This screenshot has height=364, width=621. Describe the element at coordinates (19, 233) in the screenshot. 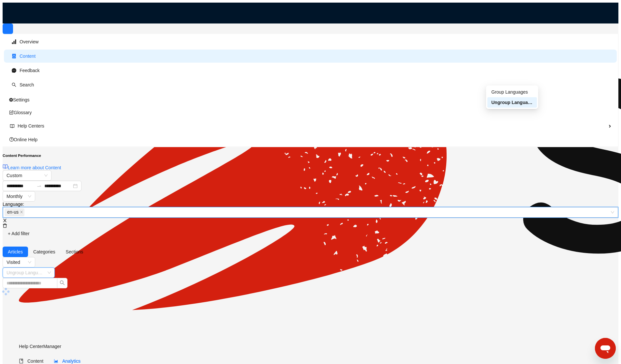

I see `button: + Add filter` at that location.